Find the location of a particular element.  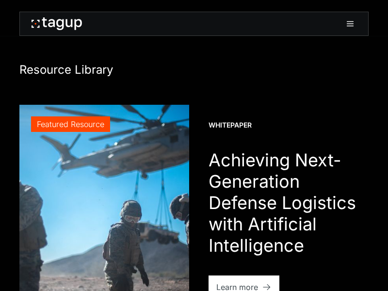

h1: Resource Library is located at coordinates (194, 70).